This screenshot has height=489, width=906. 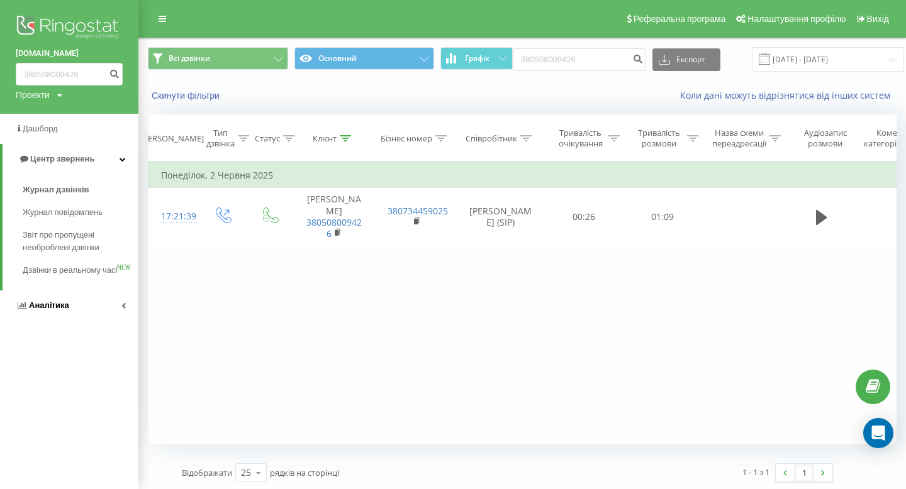 What do you see at coordinates (187, 96) in the screenshot?
I see `button: Скинути фільтри` at bounding box center [187, 96].